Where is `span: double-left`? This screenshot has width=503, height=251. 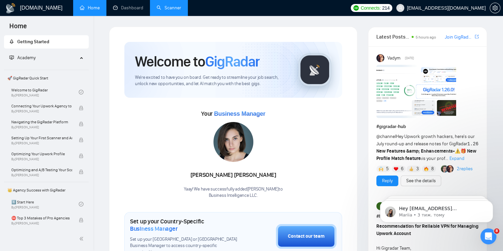
span: double-left is located at coordinates (82, 239).